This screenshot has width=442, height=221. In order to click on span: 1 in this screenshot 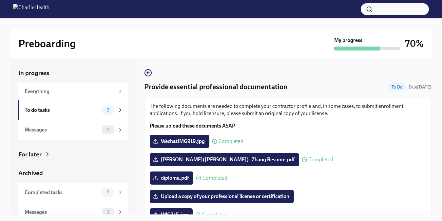, I will do `click(108, 212)`.